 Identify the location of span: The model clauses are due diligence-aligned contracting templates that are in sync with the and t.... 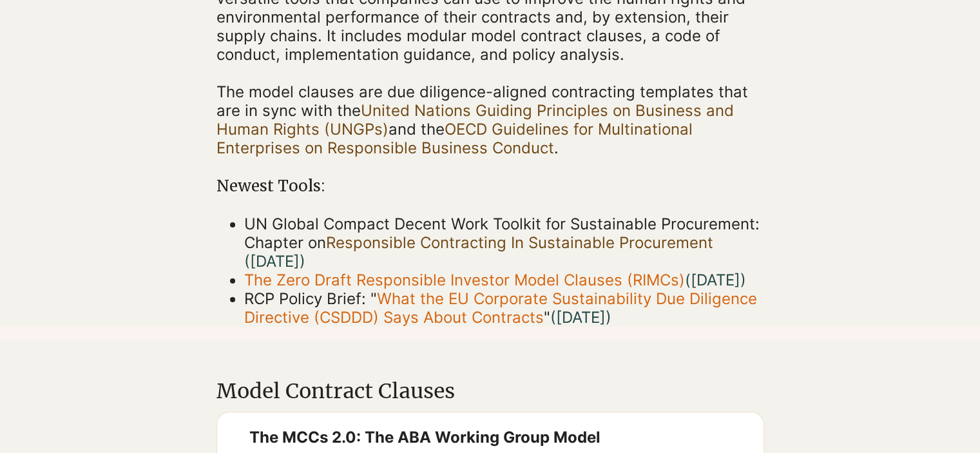
(482, 120).